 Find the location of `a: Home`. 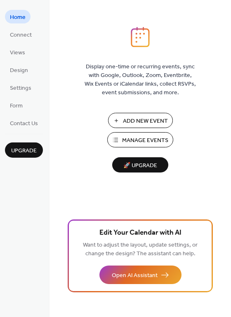

a: Home is located at coordinates (18, 16).